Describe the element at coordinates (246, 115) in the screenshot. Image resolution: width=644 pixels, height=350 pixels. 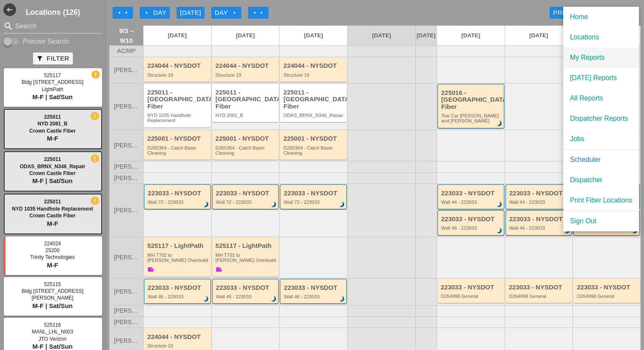
I see `div: NYD 2081_B` at that location.